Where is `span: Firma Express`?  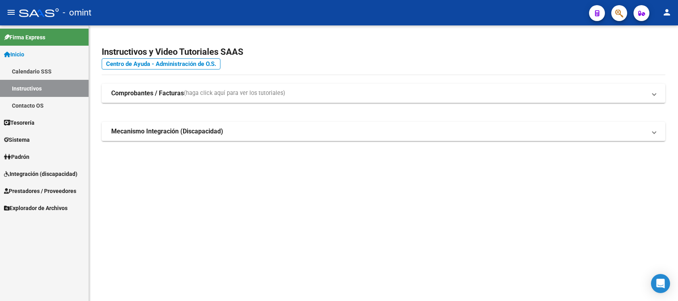
span: Firma Express is located at coordinates (25, 37).